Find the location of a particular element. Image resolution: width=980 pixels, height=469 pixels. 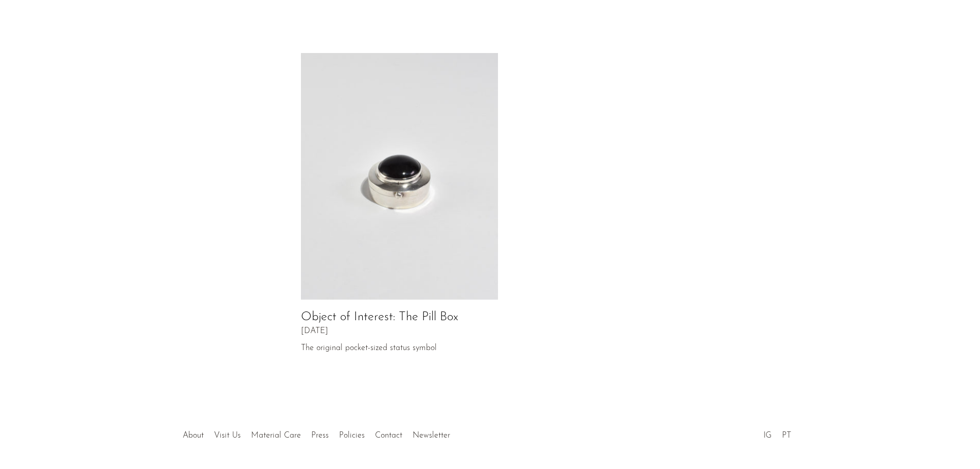

a: About is located at coordinates (193, 435).